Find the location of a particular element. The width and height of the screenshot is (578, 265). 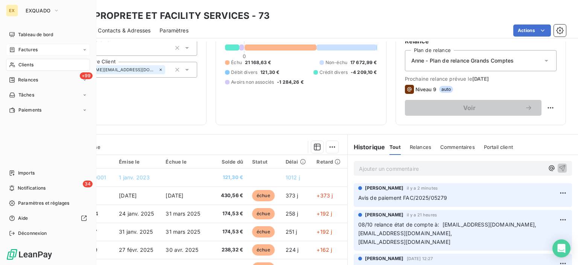

span: 251 j is located at coordinates (291, 231).